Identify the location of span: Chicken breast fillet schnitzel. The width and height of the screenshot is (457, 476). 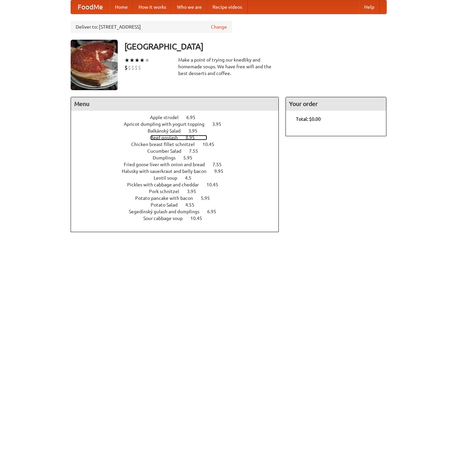
(166, 144).